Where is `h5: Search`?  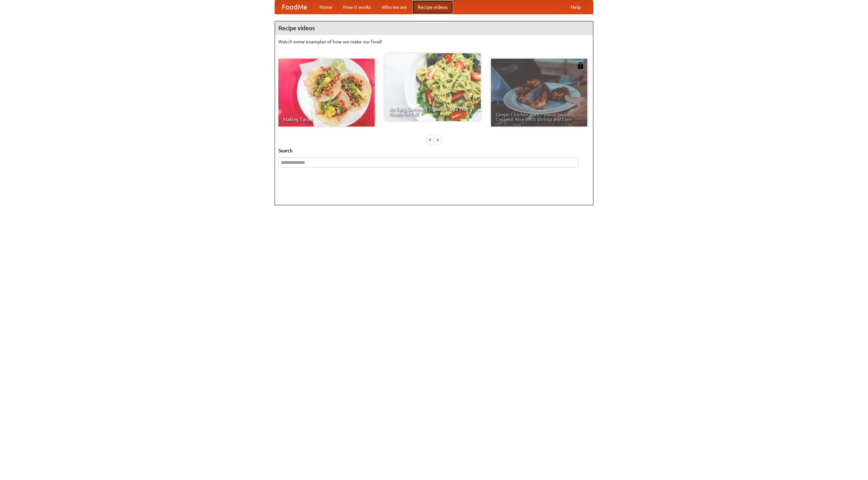
h5: Search is located at coordinates (434, 151).